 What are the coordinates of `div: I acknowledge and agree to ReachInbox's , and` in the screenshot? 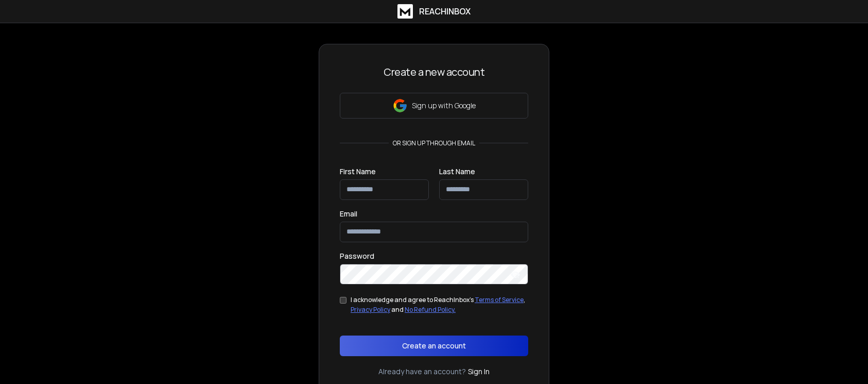 It's located at (439, 304).